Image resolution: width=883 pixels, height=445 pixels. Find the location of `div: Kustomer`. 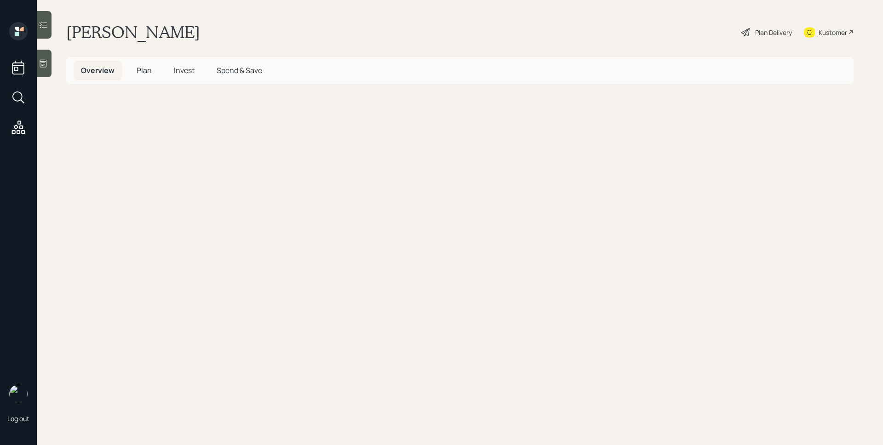

div: Kustomer is located at coordinates (833, 32).